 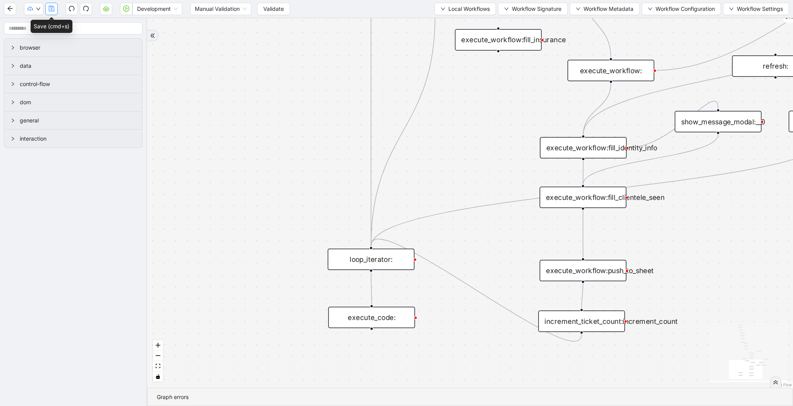 I want to click on g: Edge from show_message_modal:__0 to execute_workflow:fill_clientele_seen, so click(x=650, y=159).